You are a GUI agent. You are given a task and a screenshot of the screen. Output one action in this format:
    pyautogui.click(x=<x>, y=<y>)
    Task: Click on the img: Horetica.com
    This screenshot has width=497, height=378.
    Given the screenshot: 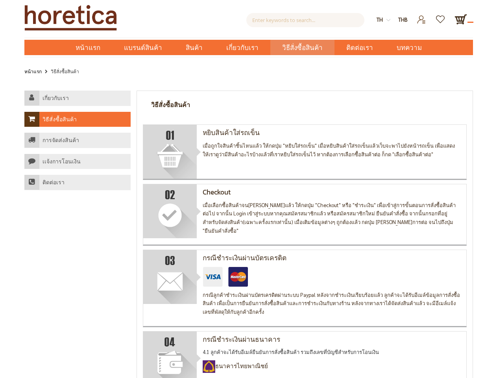 What is the action you would take?
    pyautogui.click(x=70, y=18)
    